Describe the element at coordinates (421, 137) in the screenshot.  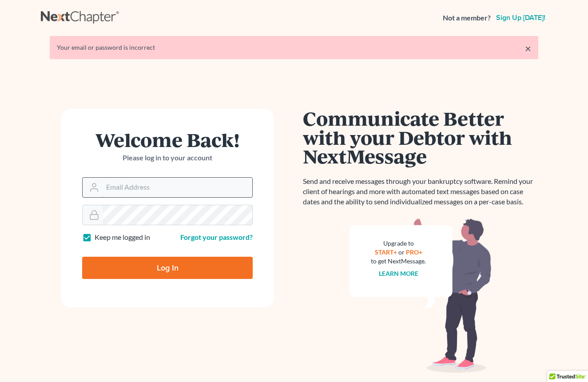
I see `h1: Communicate Better with your Debtor with NextMessage` at that location.